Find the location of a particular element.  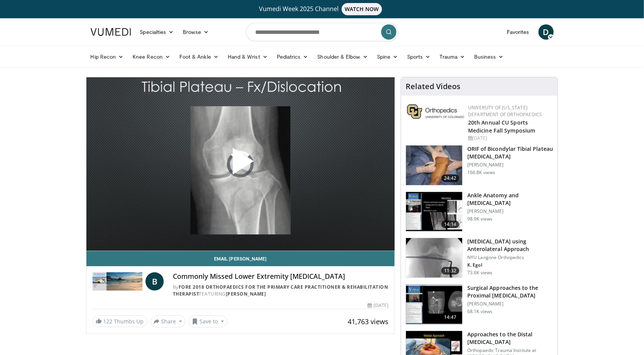

p: 68.1K views is located at coordinates (480, 312).